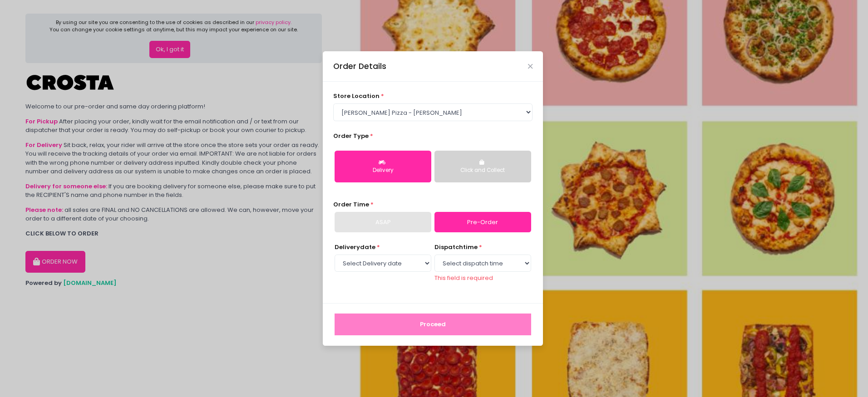  Describe the element at coordinates (351, 136) in the screenshot. I see `span: Order Type` at that location.